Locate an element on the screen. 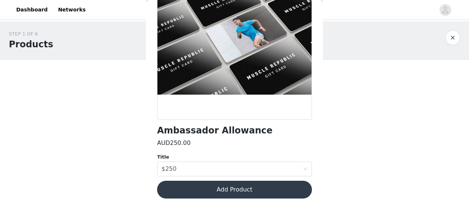  a: Dashboard is located at coordinates (32, 10).